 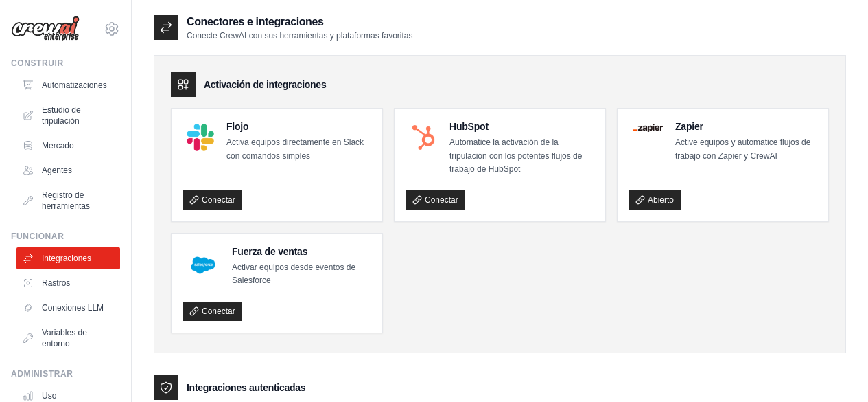 What do you see at coordinates (66, 259) in the screenshot?
I see `font: Integraciones` at bounding box center [66, 259].